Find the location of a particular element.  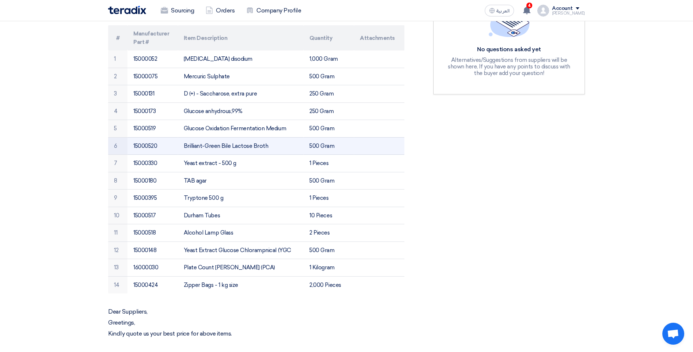

td: 7 is located at coordinates (118, 163).